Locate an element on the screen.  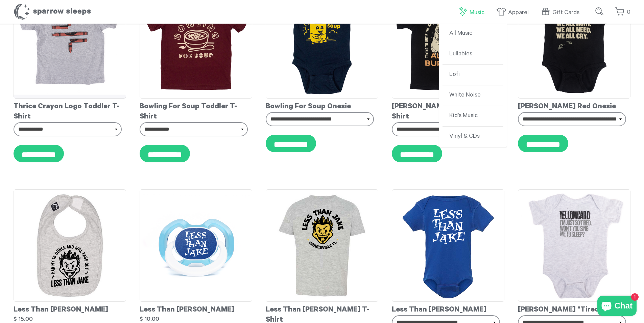
img: LessThanJake-Bib_grande.png is located at coordinates (69, 245).